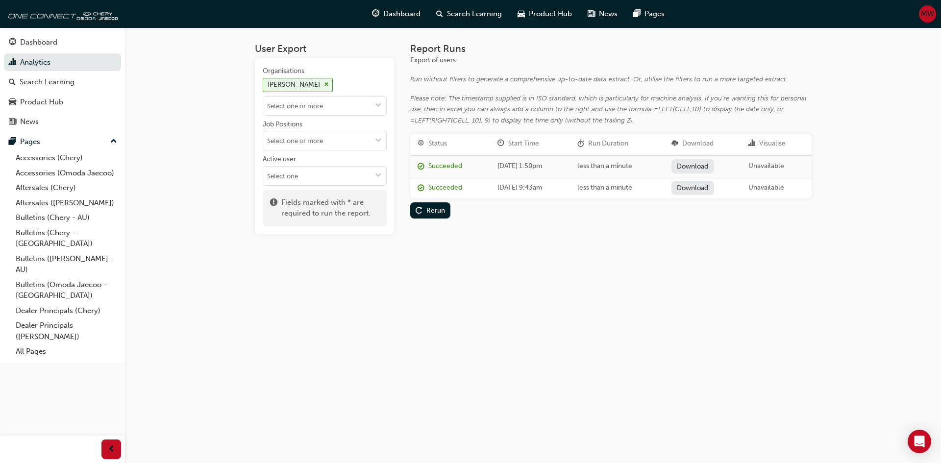  What do you see at coordinates (610, 49) in the screenshot?
I see `h3: Report Runs` at bounding box center [610, 49].